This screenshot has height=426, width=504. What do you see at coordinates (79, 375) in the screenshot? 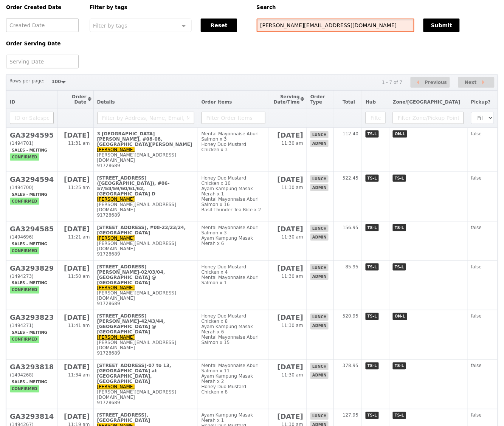
I see `span: 11:34 am` at bounding box center [79, 375].